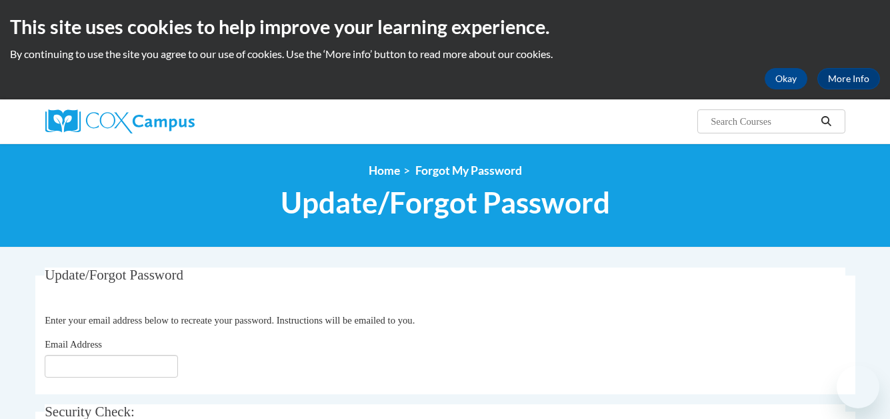  I want to click on span: Forgot My Password, so click(469, 170).